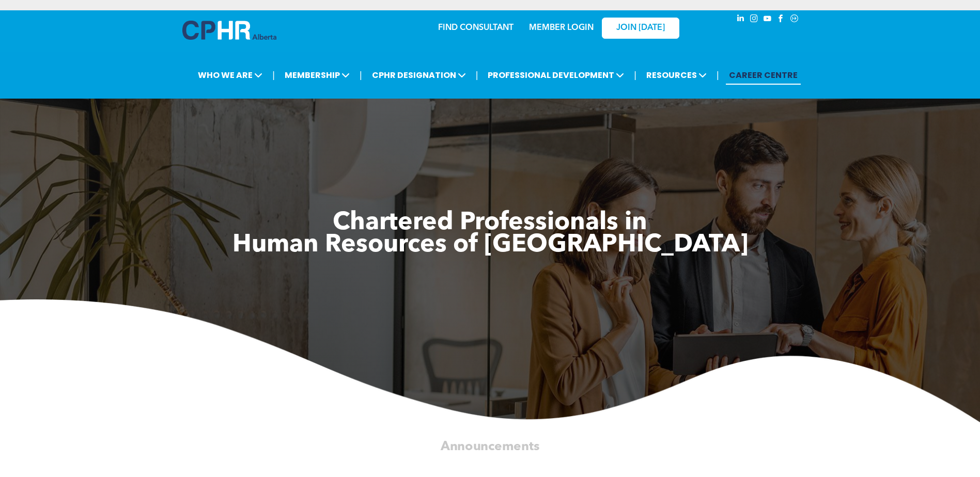 This screenshot has width=980, height=477. What do you see at coordinates (230, 30) in the screenshot?
I see `img: A blue and white logo for cp alberta` at bounding box center [230, 30].